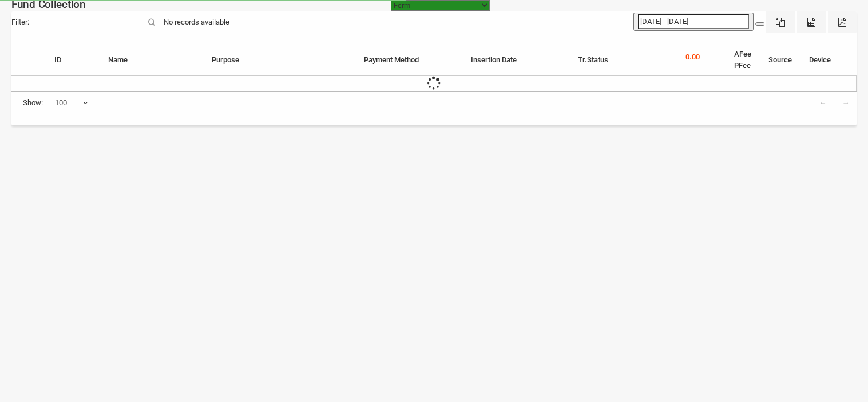 This screenshot has height=402, width=868. I want to click on th: Purpose, so click(278, 60).